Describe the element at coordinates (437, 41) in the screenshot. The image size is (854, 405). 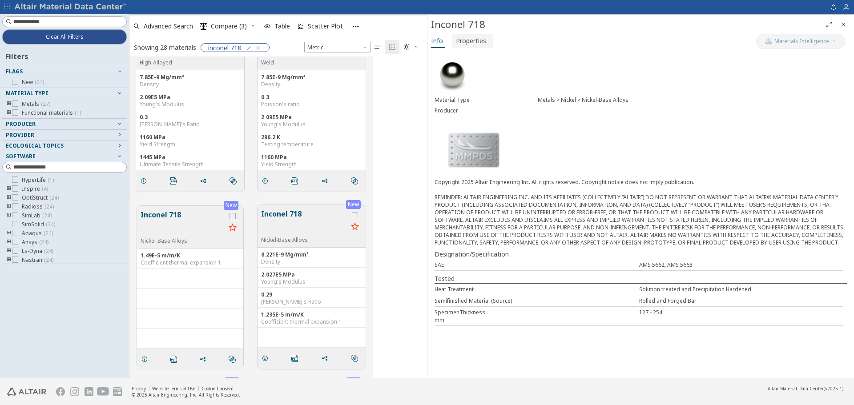
I see `span: Info` at that location.